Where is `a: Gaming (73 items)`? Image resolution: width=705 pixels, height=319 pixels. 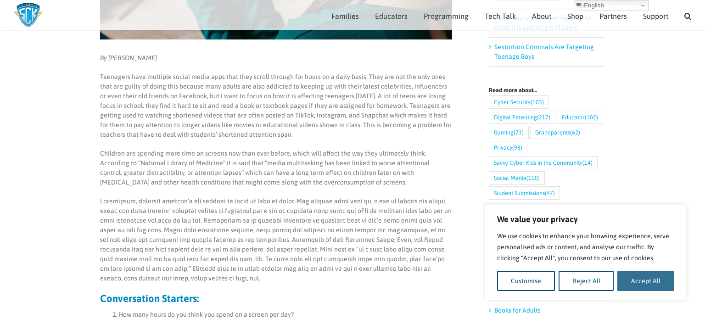
a: Gaming (73 items) is located at coordinates (509, 132).